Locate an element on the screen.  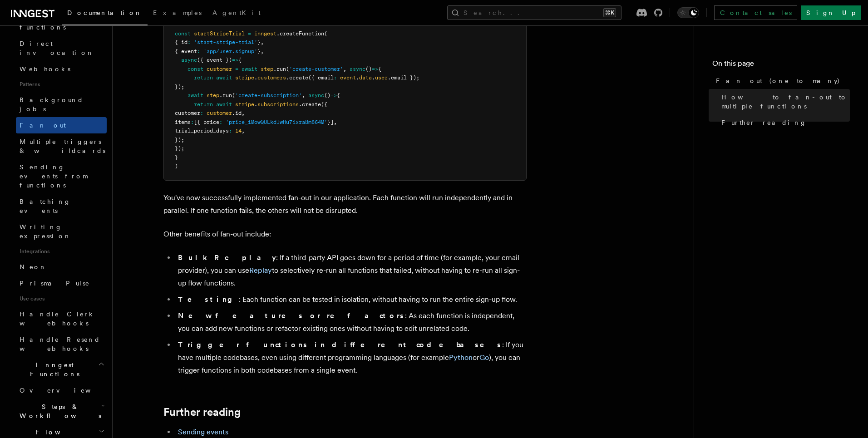
a: Fan out is located at coordinates (61, 125).